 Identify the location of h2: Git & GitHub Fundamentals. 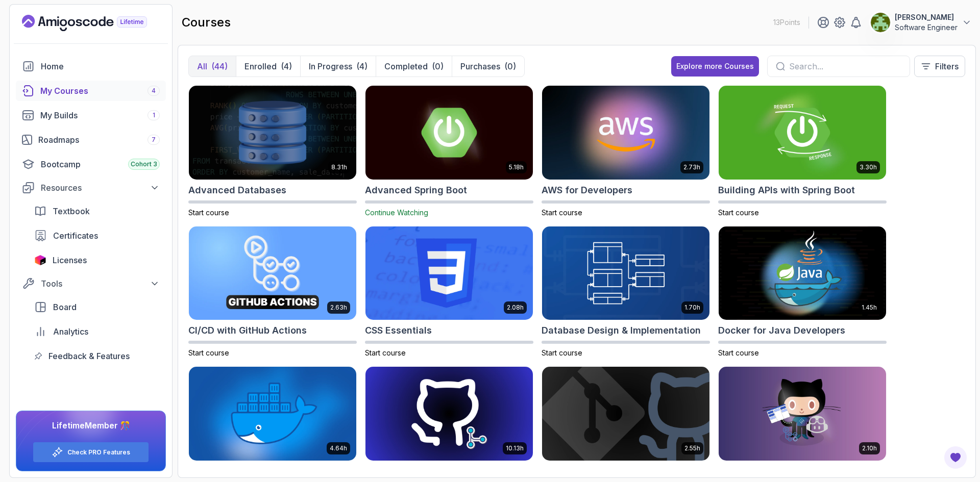
(602, 471).